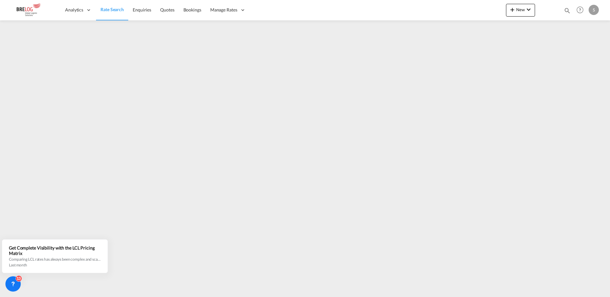 The height and width of the screenshot is (297, 610). What do you see at coordinates (521, 10) in the screenshot?
I see `span: New` at bounding box center [521, 10].